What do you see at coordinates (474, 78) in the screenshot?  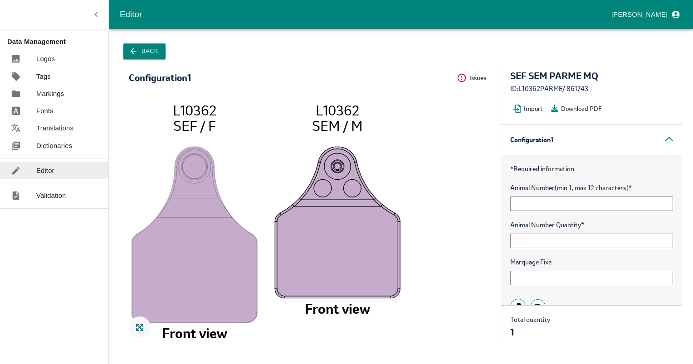 I see `button: Issues` at bounding box center [474, 78].